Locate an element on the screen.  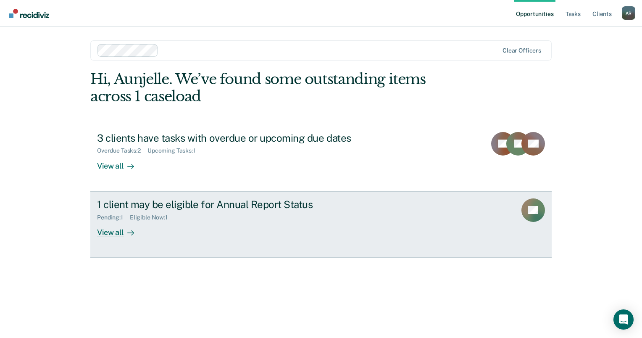
button: Profile dropdown button is located at coordinates (628, 13).